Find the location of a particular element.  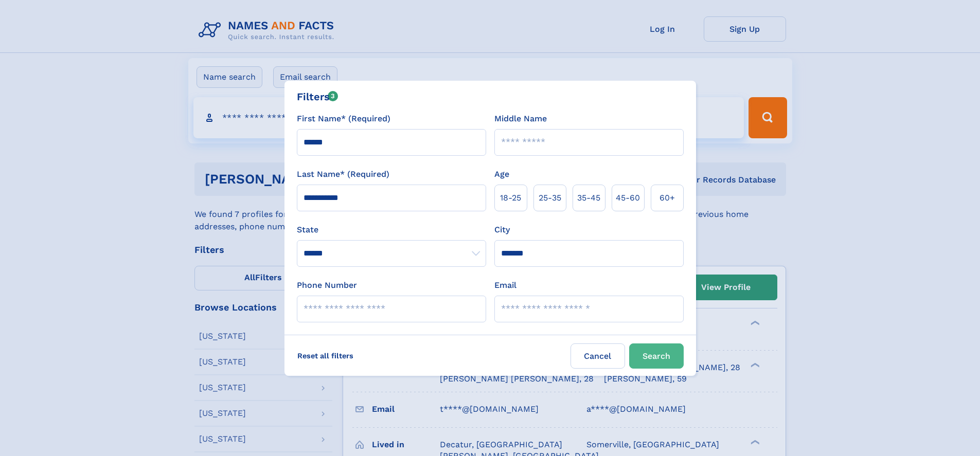

label: Cancel is located at coordinates (598, 356).